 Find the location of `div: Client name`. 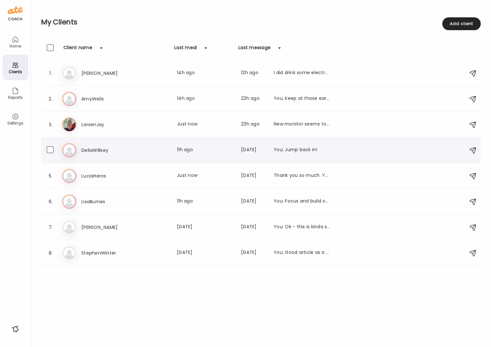

div: Client name is located at coordinates (78, 49).